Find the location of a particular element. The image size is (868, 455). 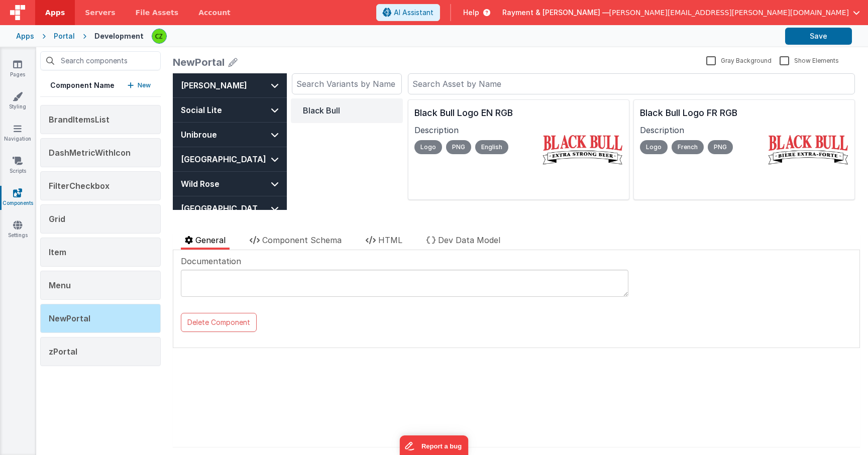

span: Social Lite is located at coordinates (29, 36).